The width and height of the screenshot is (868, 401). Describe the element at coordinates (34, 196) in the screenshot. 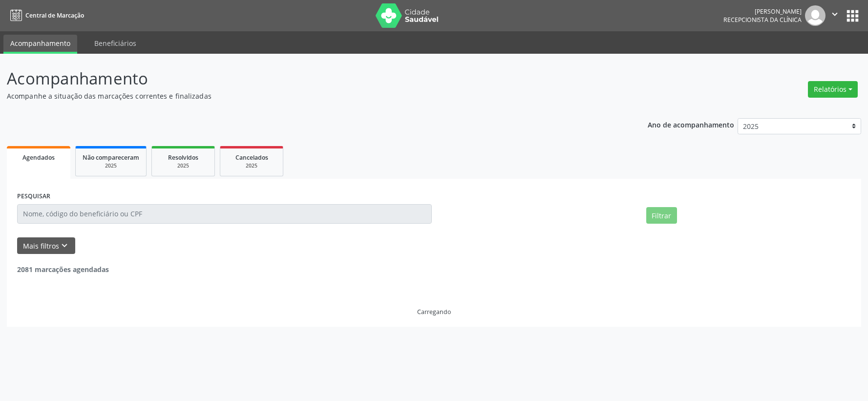

I see `label: PESQUISAR` at that location.